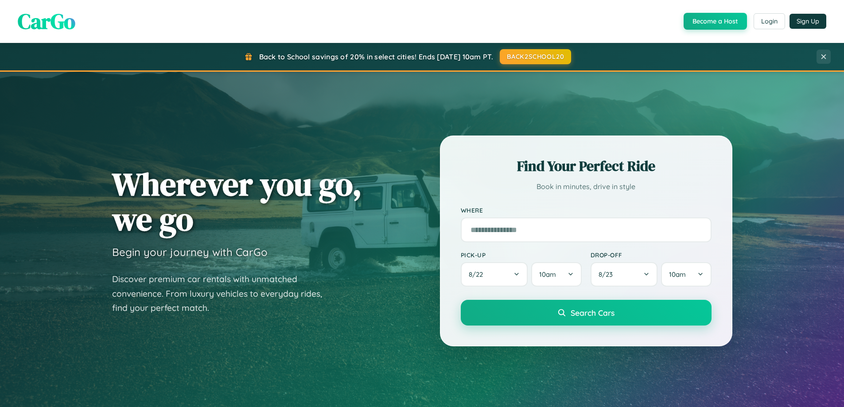 Image resolution: width=844 pixels, height=407 pixels. What do you see at coordinates (47, 21) in the screenshot?
I see `span: CarGo` at bounding box center [47, 21].